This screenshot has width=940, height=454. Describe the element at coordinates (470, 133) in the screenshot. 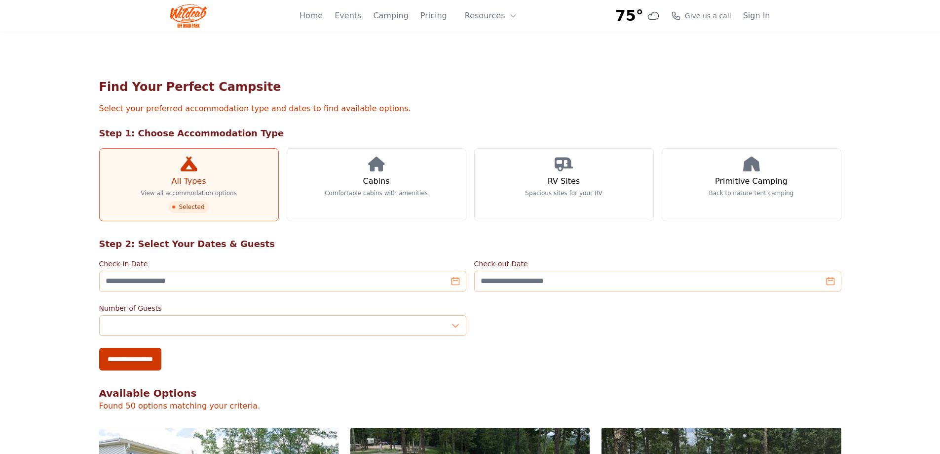

I see `h2: Step 1: Choose Accommodation Type` at that location.